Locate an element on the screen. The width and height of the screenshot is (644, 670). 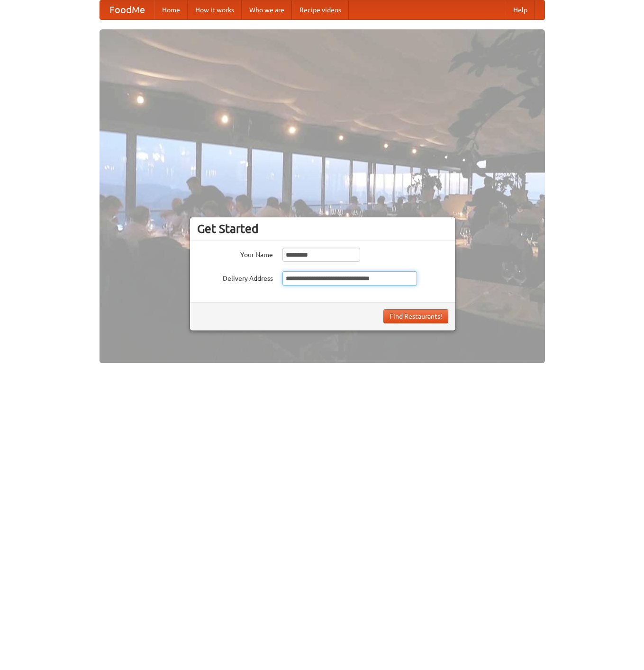
a: Who we are is located at coordinates (267, 10).